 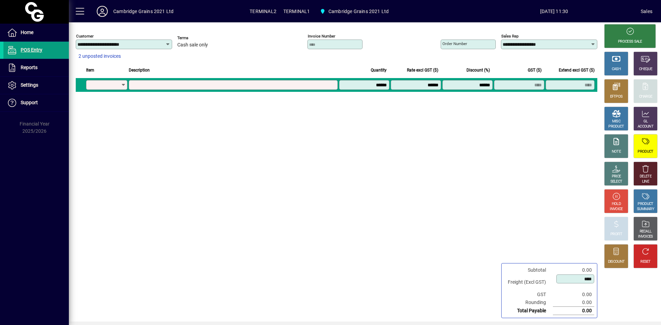 I want to click on div: MISC, so click(x=616, y=122).